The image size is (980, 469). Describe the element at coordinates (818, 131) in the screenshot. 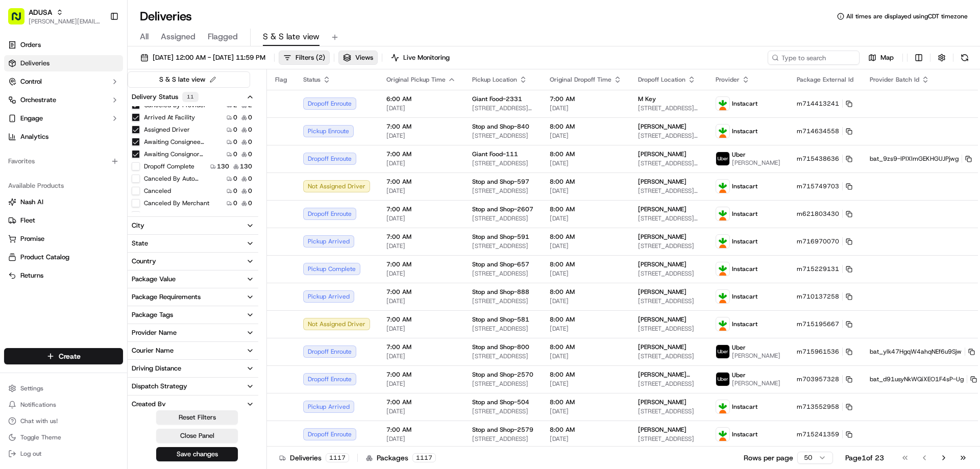

I see `span: m714634558` at that location.